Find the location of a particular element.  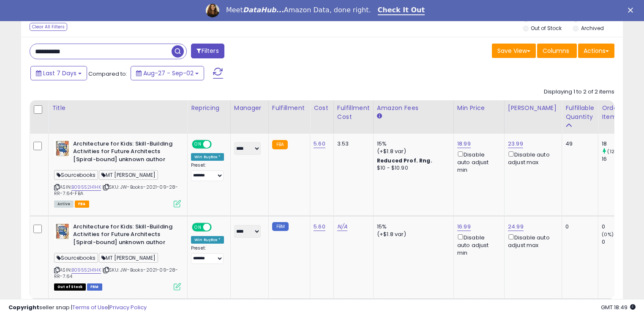

span: Columns is located at coordinates (556, 51).